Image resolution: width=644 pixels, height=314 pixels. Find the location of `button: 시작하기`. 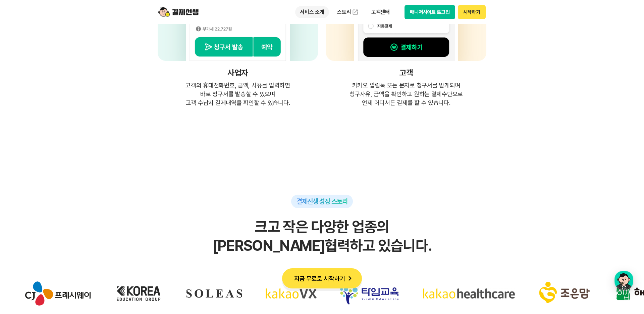

button: 시작하기 is located at coordinates (472, 12).